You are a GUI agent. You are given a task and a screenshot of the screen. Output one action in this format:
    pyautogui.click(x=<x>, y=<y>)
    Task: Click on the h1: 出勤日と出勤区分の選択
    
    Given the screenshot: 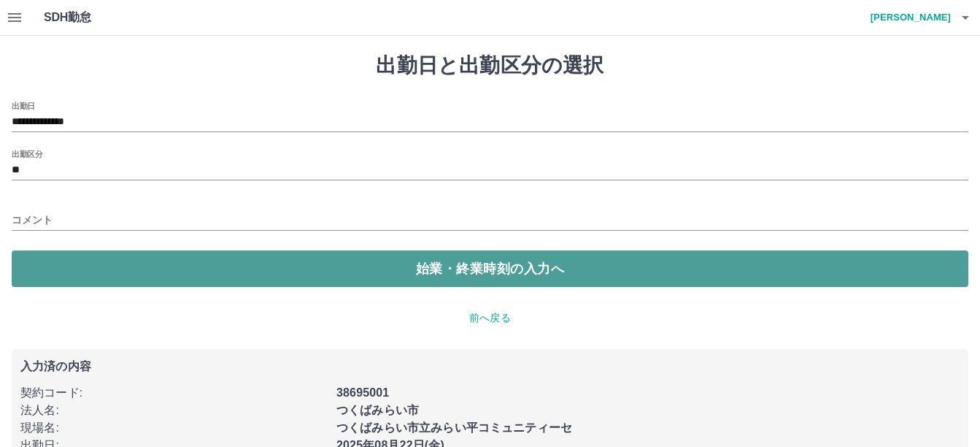 What is the action you would take?
    pyautogui.click(x=489, y=66)
    